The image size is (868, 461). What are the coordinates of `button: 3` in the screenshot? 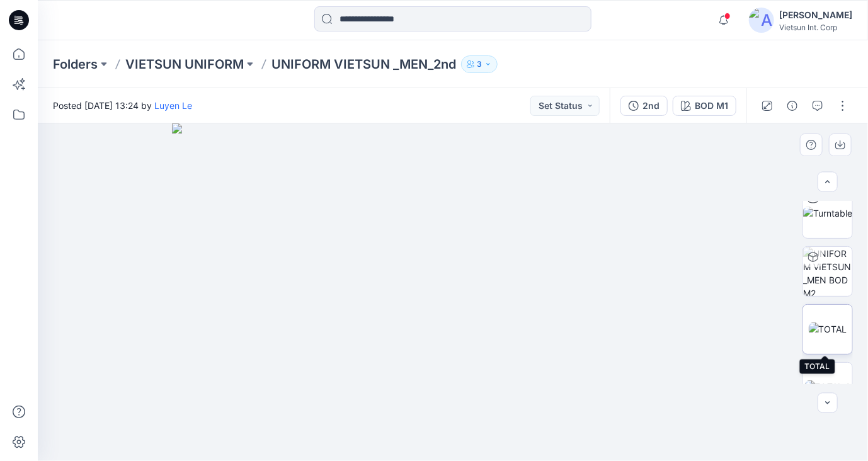 It's located at (480, 64).